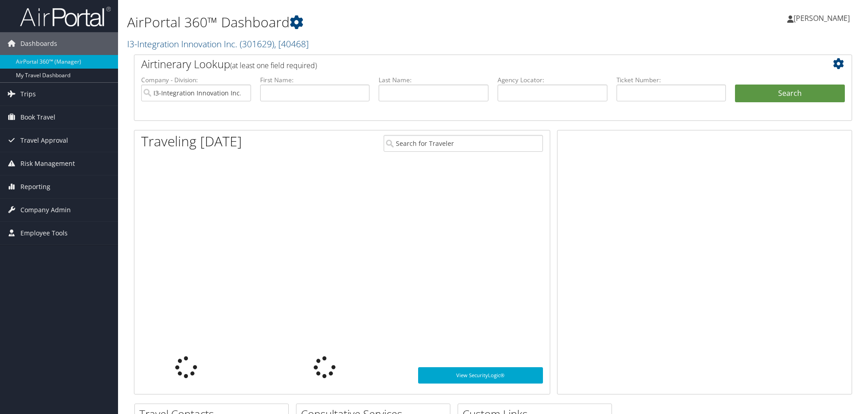 The height and width of the screenshot is (414, 868). Describe the element at coordinates (371, 22) in the screenshot. I see `h1: AirPortal 360™ Dashboard` at that location.